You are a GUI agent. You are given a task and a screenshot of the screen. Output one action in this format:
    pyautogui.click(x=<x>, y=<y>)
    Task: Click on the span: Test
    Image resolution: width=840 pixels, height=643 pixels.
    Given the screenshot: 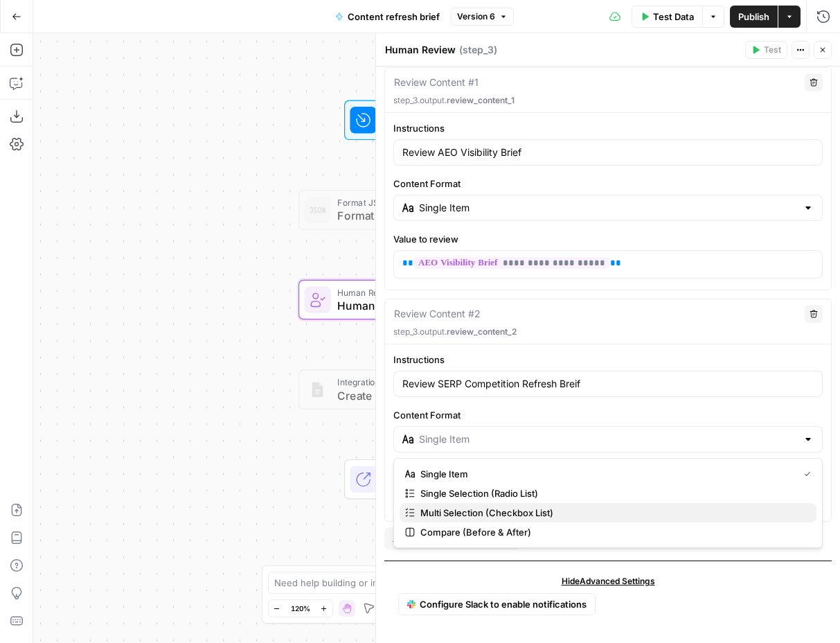 What is the action you would take?
    pyautogui.click(x=772, y=50)
    